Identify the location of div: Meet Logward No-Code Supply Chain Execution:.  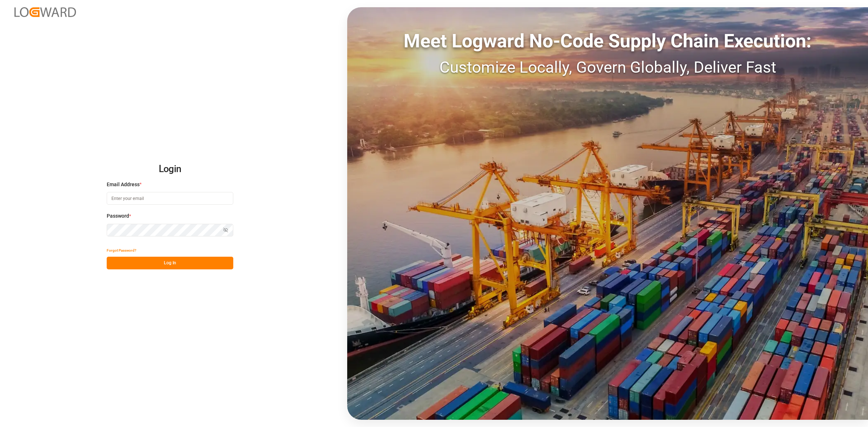
(608, 41).